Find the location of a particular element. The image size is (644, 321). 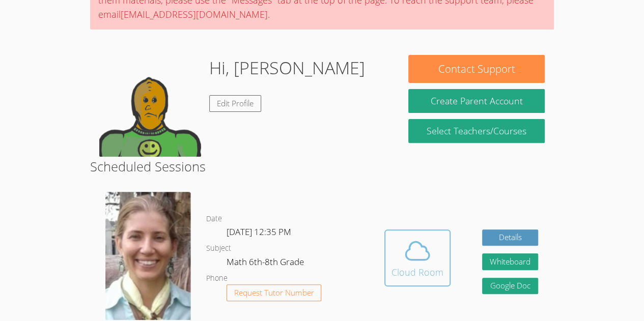

dt: Phone is located at coordinates (217, 278).